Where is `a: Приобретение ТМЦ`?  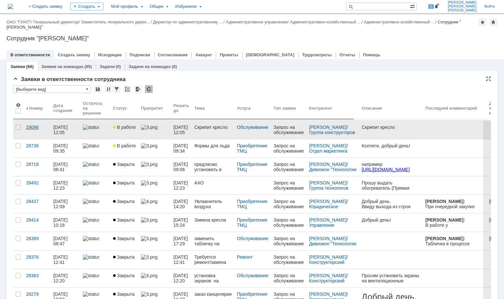 a: Приобретение ТМЦ is located at coordinates (253, 204).